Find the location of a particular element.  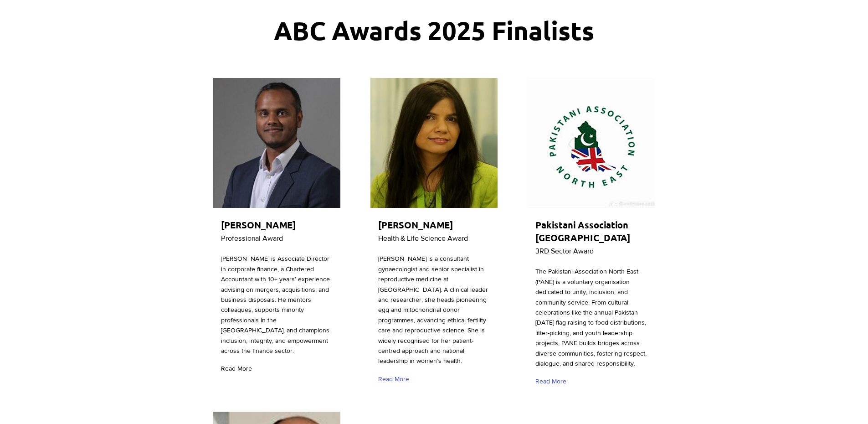

span: The Pakistani Association North East (PANE) is a voluntary organisation dedicated to unity, inclu... is located at coordinates (591, 318).